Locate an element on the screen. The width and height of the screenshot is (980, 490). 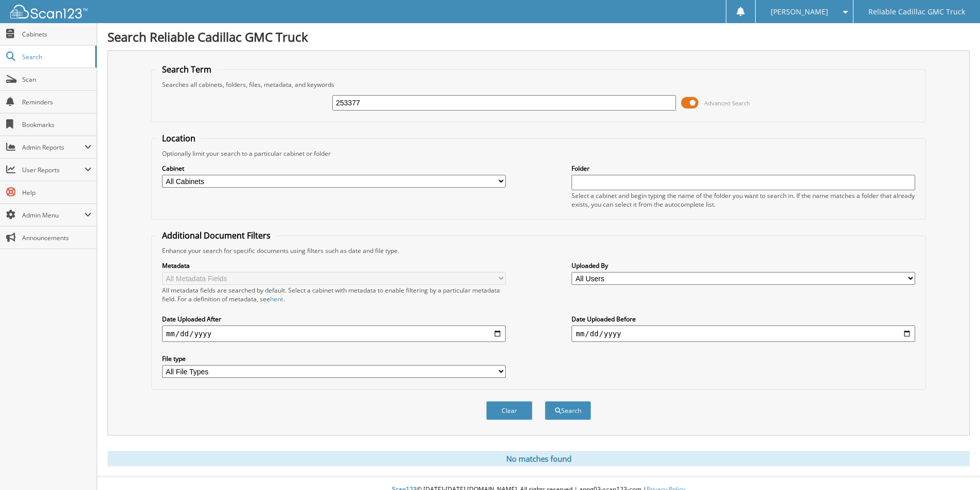
span: Bookmarks is located at coordinates (57, 124).